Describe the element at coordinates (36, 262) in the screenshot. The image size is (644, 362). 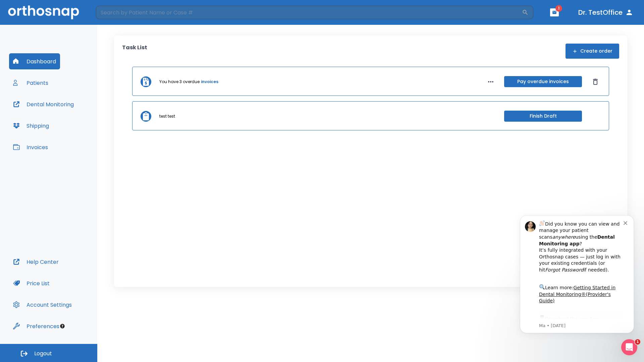
I see `button: Help Center` at that location.